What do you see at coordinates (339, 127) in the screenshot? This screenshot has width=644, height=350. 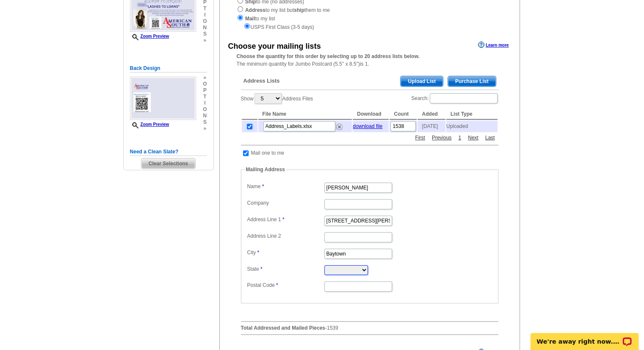 I see `img: delete.png` at bounding box center [339, 127].